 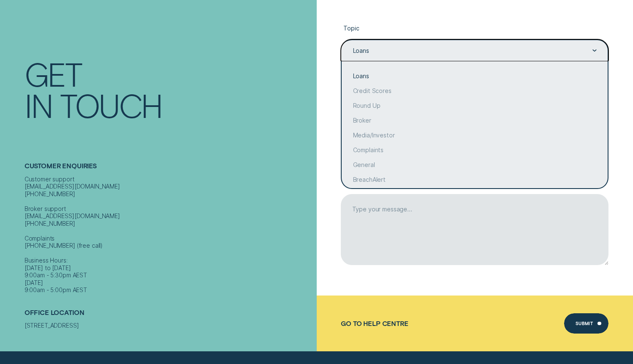 What do you see at coordinates (474, 165) in the screenshot?
I see `div: General` at bounding box center [474, 165].